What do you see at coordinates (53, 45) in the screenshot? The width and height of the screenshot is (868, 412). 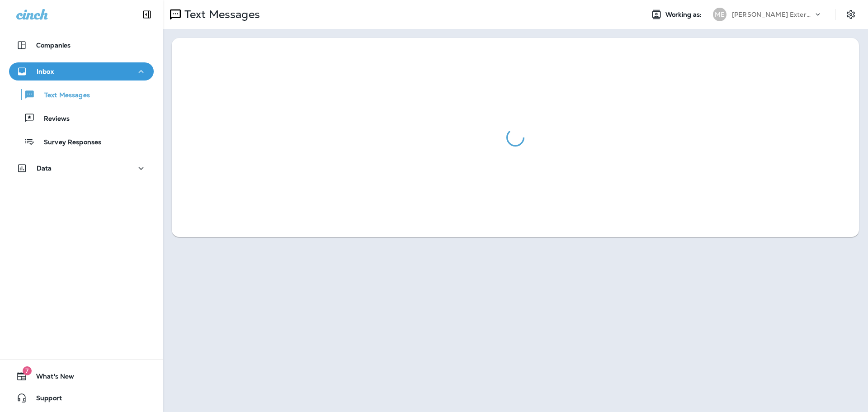 I see `p: Companies` at bounding box center [53, 45].